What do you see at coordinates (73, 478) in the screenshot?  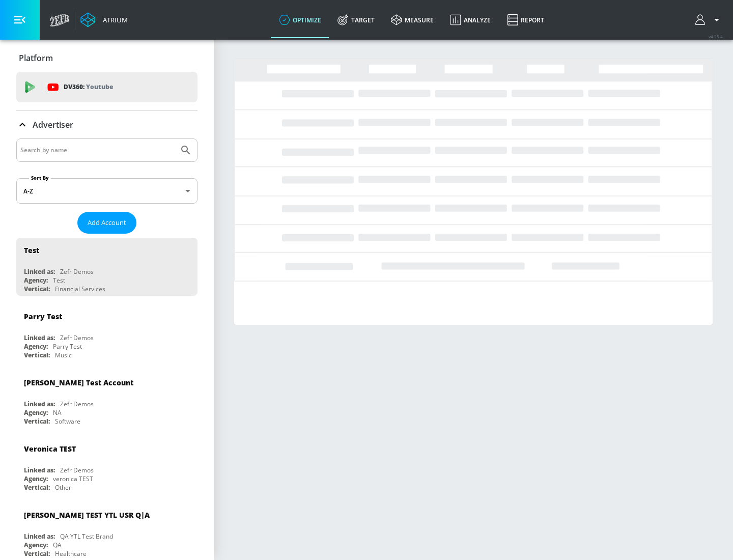 I see `div: veronica TEST` at bounding box center [73, 478].